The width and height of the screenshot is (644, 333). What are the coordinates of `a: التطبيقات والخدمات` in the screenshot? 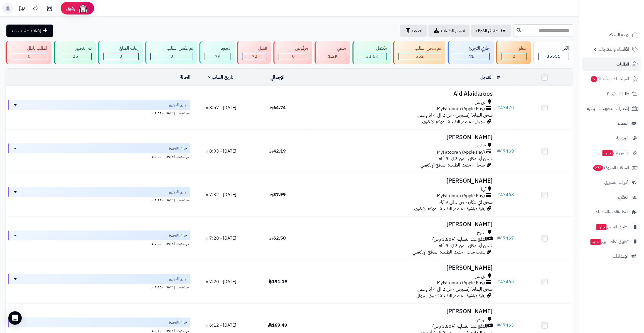 It's located at (611, 212).